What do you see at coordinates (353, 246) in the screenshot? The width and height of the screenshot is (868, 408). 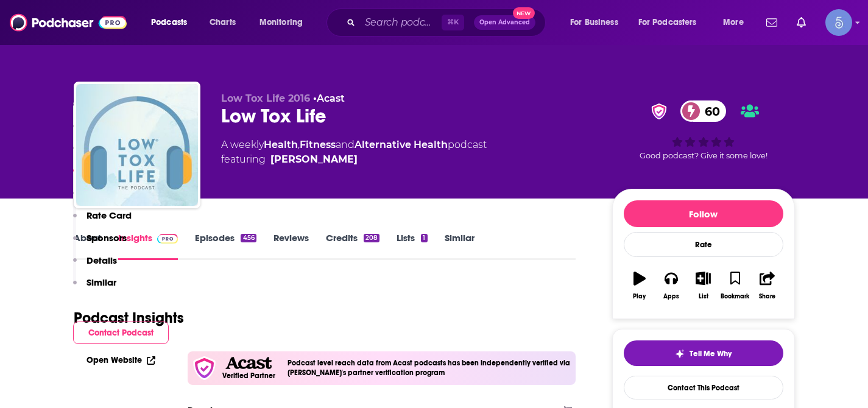 I see `a: Credits208` at bounding box center [353, 246].